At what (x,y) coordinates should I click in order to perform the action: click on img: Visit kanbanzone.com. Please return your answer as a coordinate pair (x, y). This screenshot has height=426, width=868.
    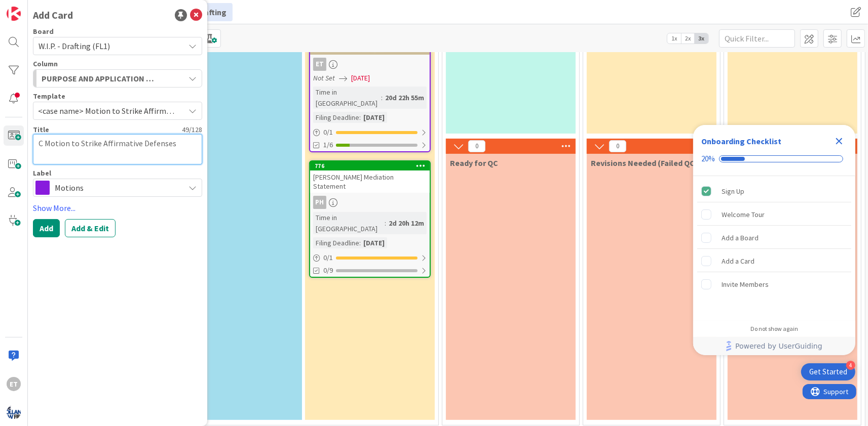
    Looking at the image, I should click on (14, 14).